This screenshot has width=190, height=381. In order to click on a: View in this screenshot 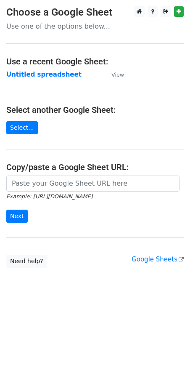, I will do `click(114, 75)`.